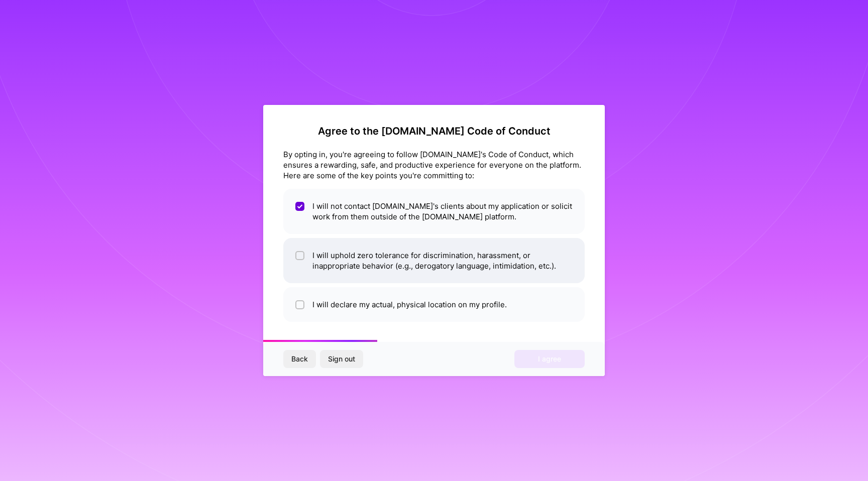 The width and height of the screenshot is (868, 481). Describe the element at coordinates (300, 359) in the screenshot. I see `span: Back` at that location.